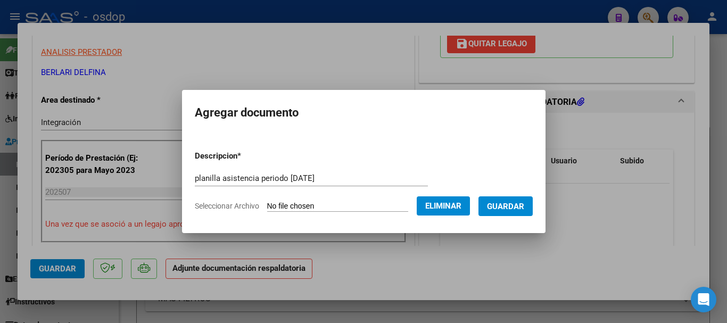 This screenshot has width=727, height=323. I want to click on span: Guardar, so click(505, 206).